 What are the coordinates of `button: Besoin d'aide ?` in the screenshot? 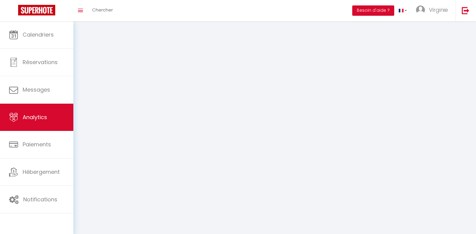 It's located at (373, 11).